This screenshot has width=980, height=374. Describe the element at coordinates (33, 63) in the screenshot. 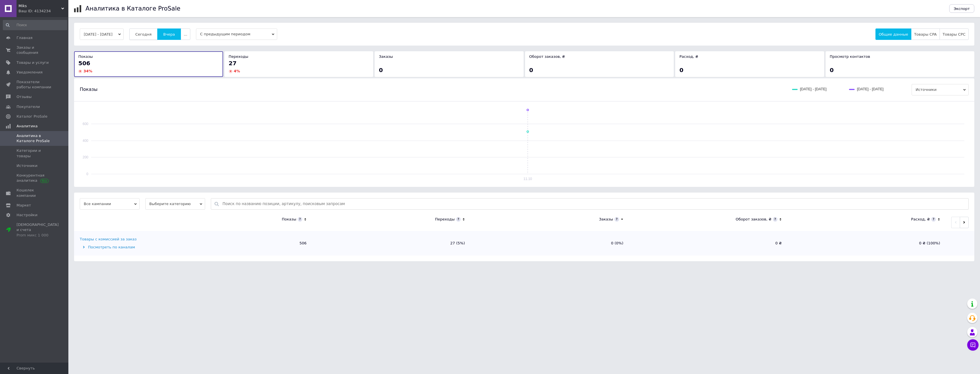

I see `span: Товары и услуги` at that location.